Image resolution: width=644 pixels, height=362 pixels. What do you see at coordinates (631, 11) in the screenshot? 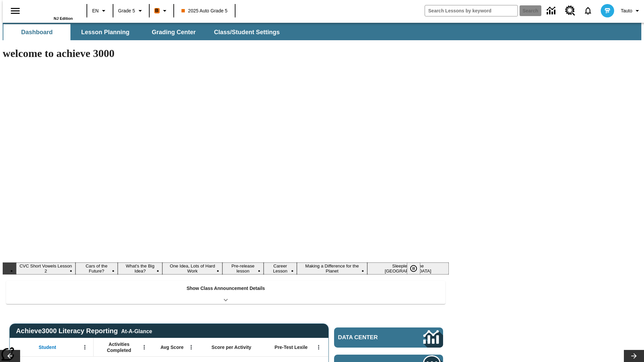
I see `button: Profile/Settings` at bounding box center [631, 11].